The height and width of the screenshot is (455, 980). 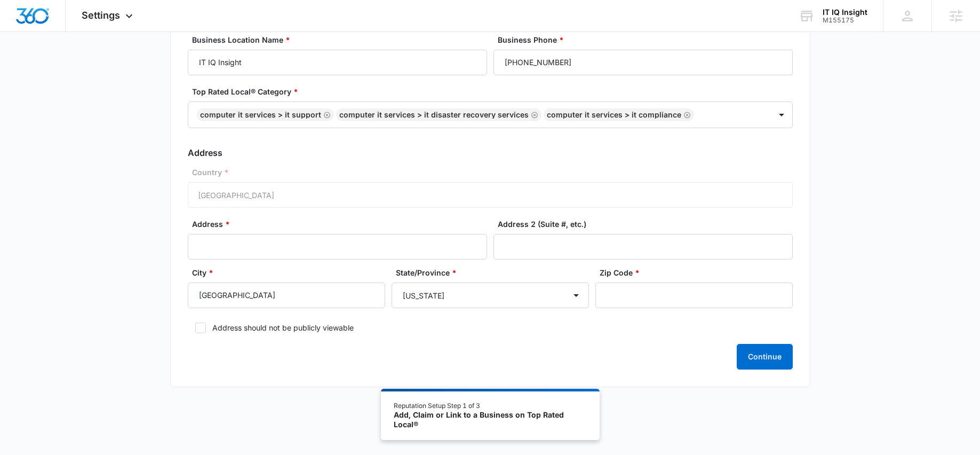 What do you see at coordinates (260, 115) in the screenshot?
I see `div: Computer IT Services > IT Support` at bounding box center [260, 115].